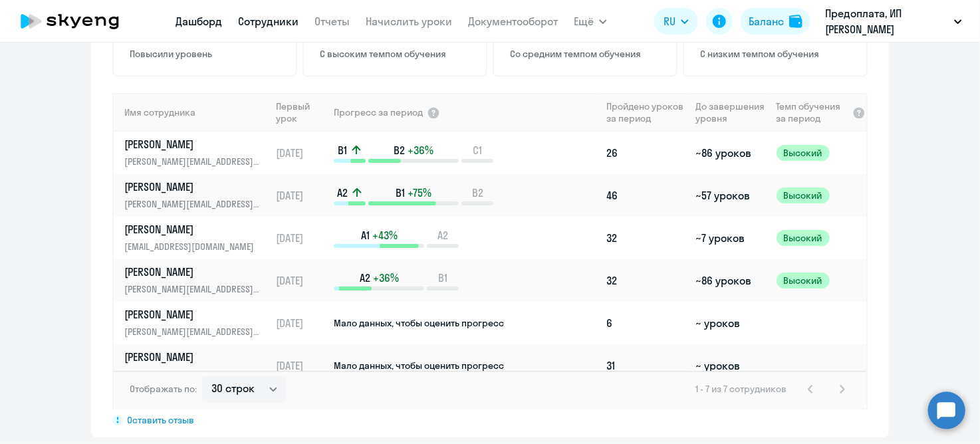 The height and width of the screenshot is (444, 980). I want to click on button: RU, so click(676, 21).